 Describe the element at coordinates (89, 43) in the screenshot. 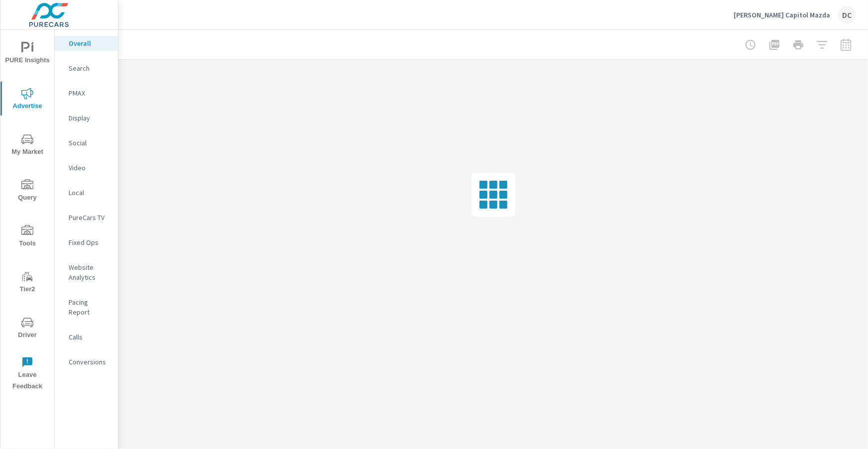

I see `p: Overall` at that location.